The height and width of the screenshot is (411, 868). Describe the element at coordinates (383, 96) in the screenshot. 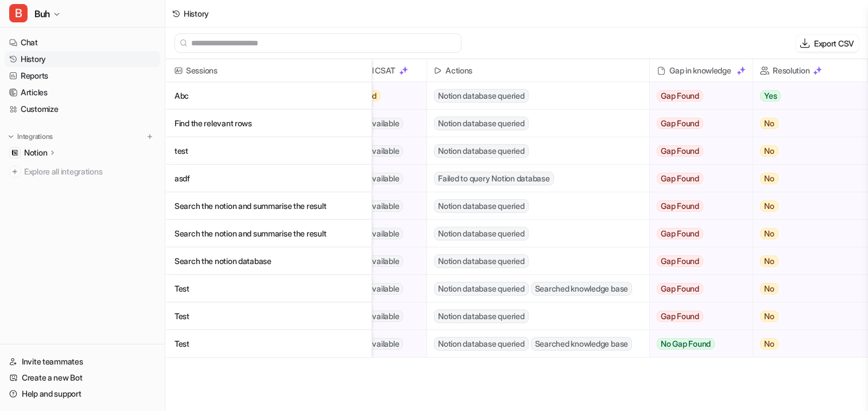

I see `button: Good` at that location.